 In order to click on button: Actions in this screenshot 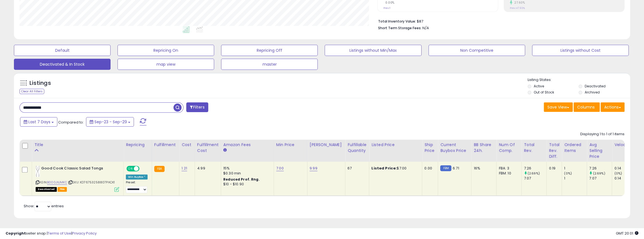, I will do `click(613, 107)`.